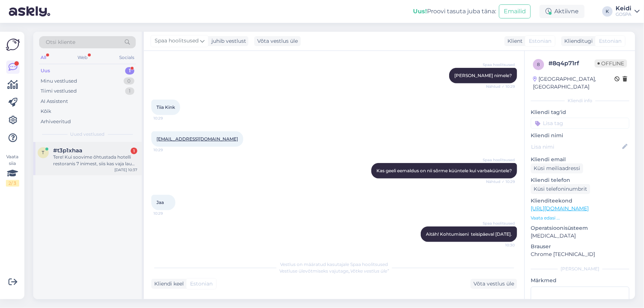 The height and width of the screenshot is (308, 644). Describe the element at coordinates (513, 41) in the screenshot. I see `div: Klient` at that location.